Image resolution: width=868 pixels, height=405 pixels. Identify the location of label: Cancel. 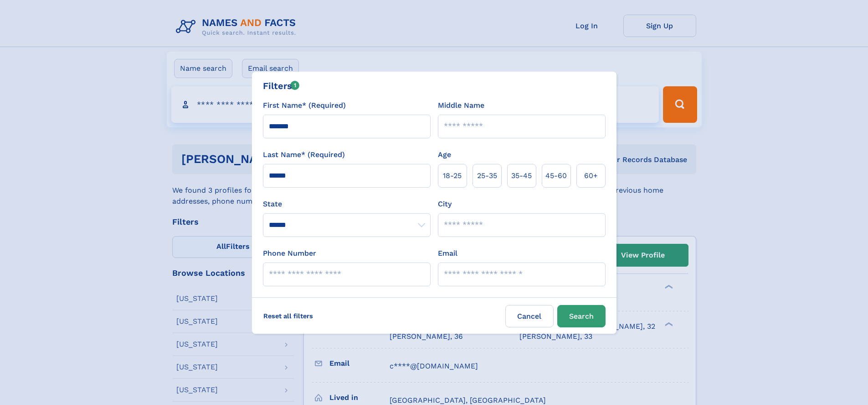
(530, 316).